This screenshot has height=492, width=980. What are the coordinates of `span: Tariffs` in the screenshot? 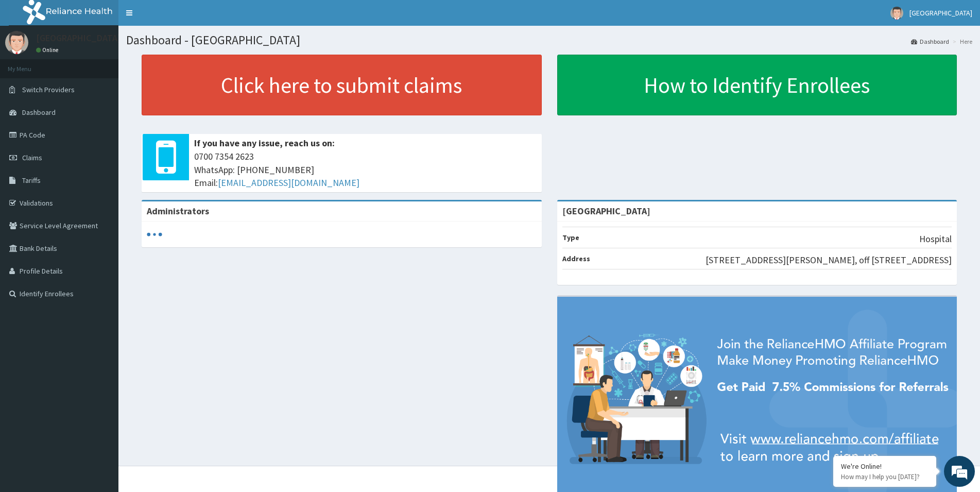 It's located at (31, 181).